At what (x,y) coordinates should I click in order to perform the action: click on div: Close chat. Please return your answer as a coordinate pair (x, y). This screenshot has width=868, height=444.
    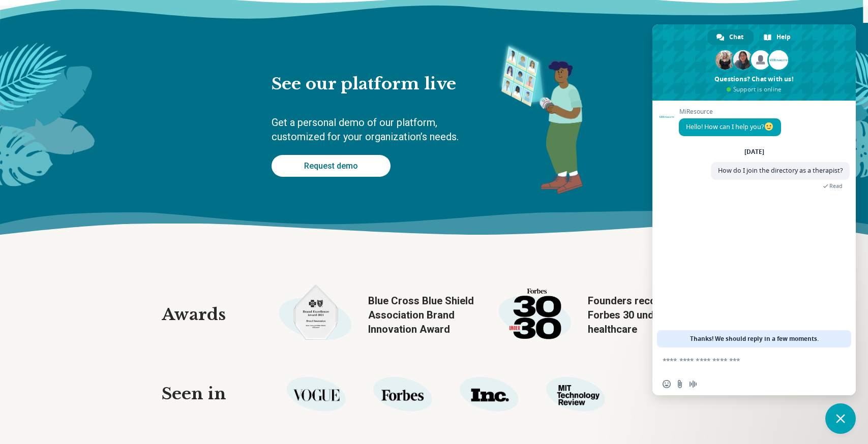
    Looking at the image, I should click on (841, 419).